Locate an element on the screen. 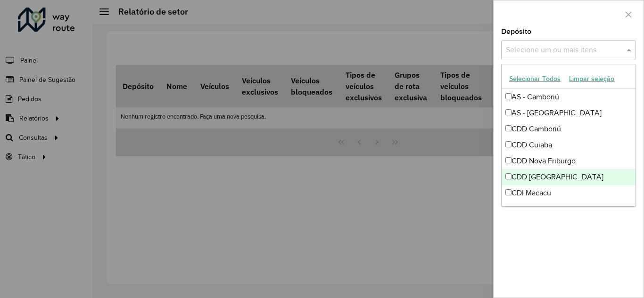 The image size is (644, 298). div: CDD Cuiaba is located at coordinates (568, 145).